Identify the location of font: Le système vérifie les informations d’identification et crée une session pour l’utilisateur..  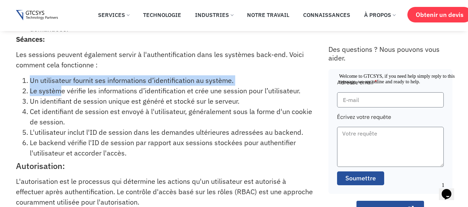
(165, 91).